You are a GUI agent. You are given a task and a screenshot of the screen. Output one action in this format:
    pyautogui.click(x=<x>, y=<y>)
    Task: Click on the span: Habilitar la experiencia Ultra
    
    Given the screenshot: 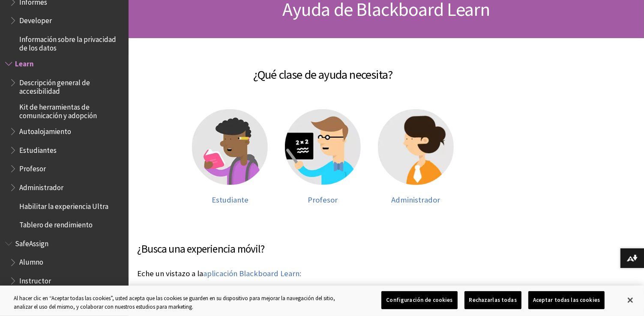 What is the action you would take?
    pyautogui.click(x=64, y=205)
    